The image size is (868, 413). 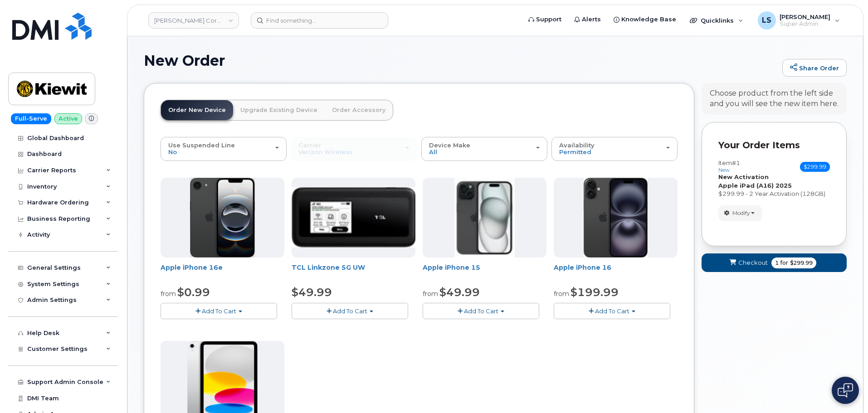 I want to click on a: Apple iPhone 16, so click(x=582, y=268).